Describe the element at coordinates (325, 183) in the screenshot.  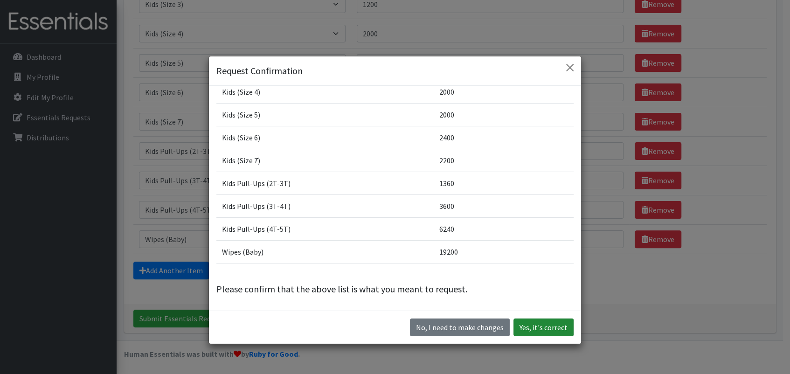
I see `td: Kids Pull-Ups (2T-3T)` at that location.